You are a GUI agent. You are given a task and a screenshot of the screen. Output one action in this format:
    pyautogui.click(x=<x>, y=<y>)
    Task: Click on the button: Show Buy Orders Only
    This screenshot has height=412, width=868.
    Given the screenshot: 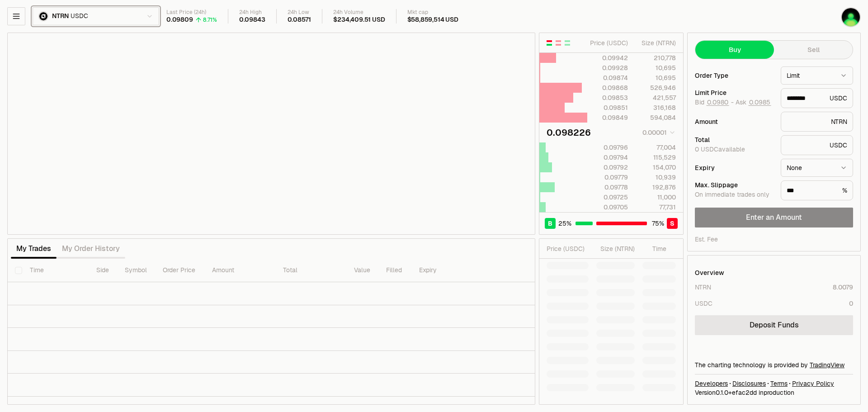 What is the action you would take?
    pyautogui.click(x=568, y=43)
    